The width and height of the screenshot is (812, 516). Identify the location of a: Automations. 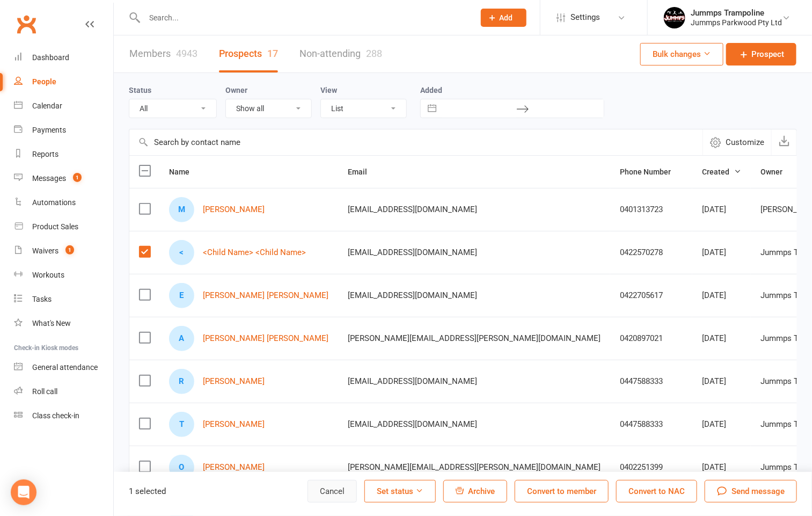
(64, 202).